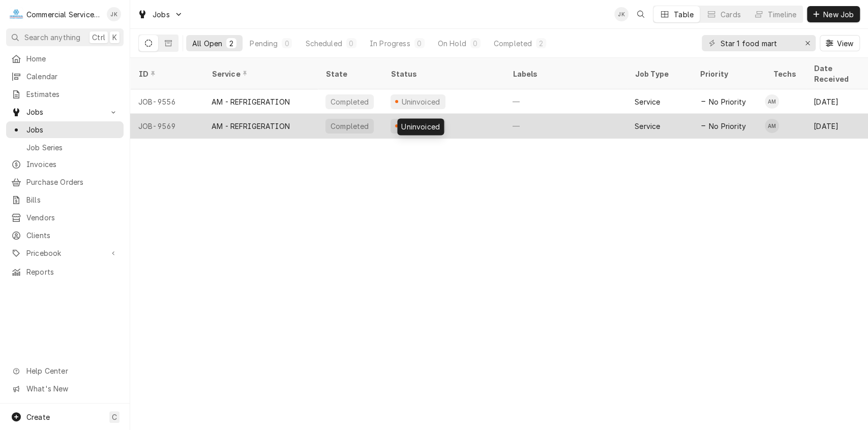 The image size is (868, 430). Describe the element at coordinates (64, 200) in the screenshot. I see `a: Bills` at that location.